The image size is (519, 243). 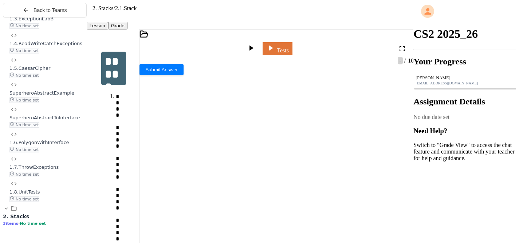 I want to click on span: 1.7.ThrowExceptions, so click(x=34, y=167).